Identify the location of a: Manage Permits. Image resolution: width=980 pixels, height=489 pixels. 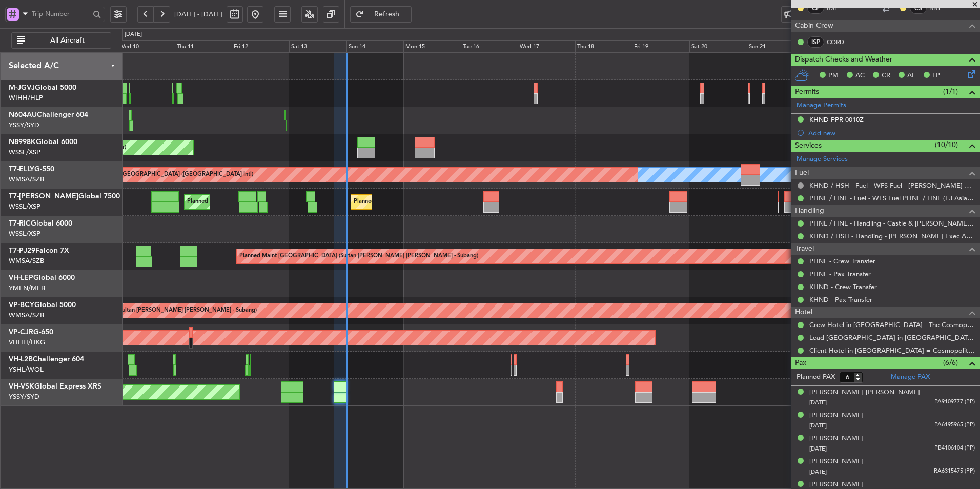
(821, 105).